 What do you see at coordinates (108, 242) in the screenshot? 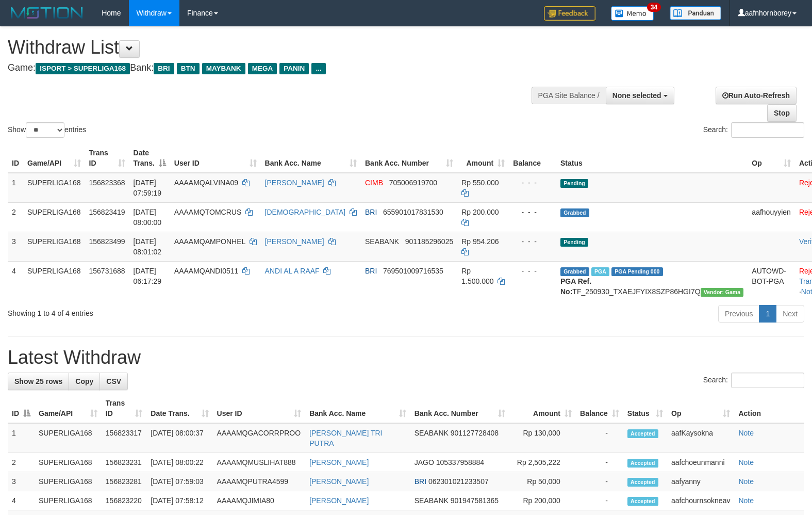
I see `span: 156823499` at bounding box center [108, 242].